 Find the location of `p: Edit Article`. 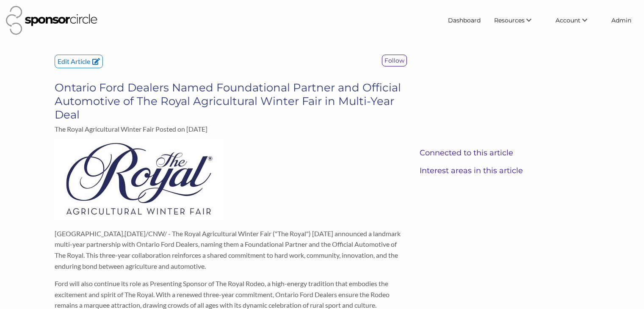

p: Edit Article is located at coordinates (79, 61).